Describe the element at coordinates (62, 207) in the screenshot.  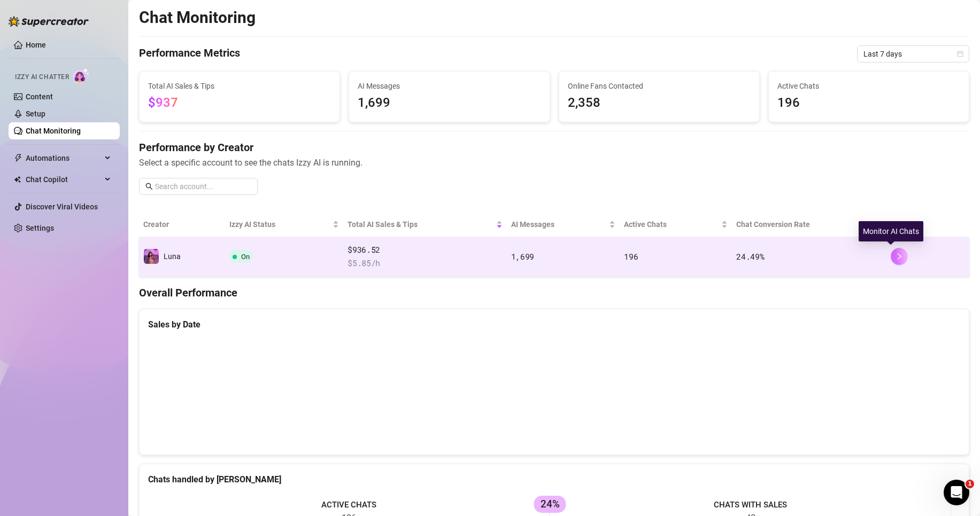
I see `a: Discover Viral Videos` at that location.